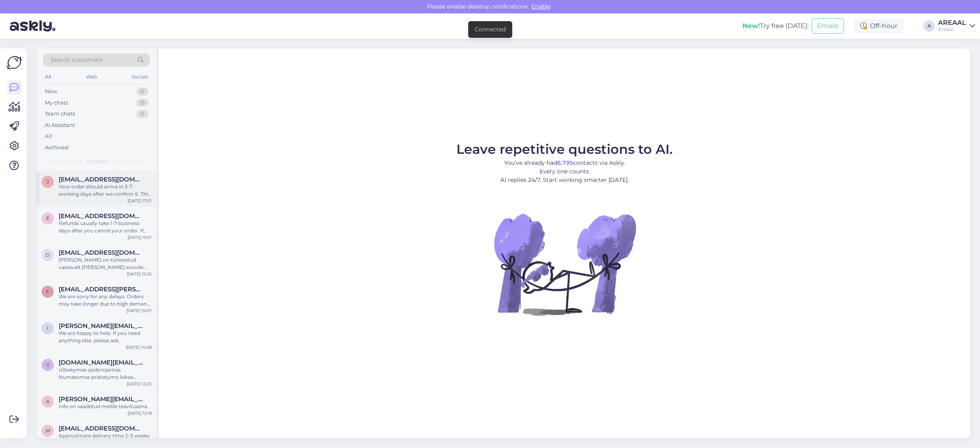 The image size is (980, 448). I want to click on div: Off-hour, so click(878, 26).